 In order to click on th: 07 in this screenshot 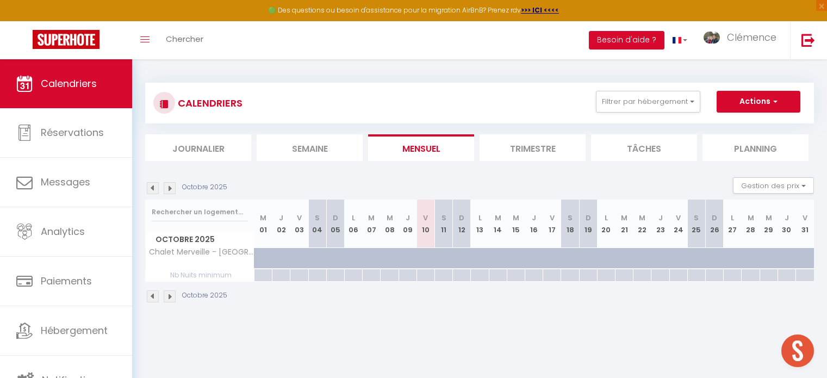, I will do `click(371, 223)`.